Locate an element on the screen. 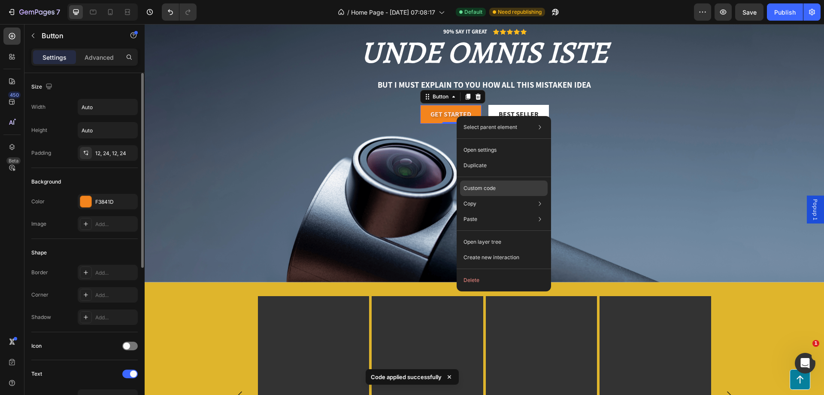 This screenshot has height=395, width=824. span: Default is located at coordinates (474, 12).